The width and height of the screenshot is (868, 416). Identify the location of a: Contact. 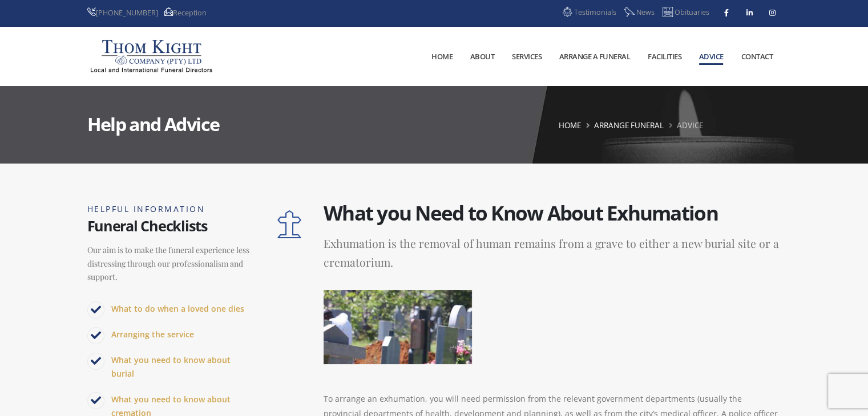
(757, 56).